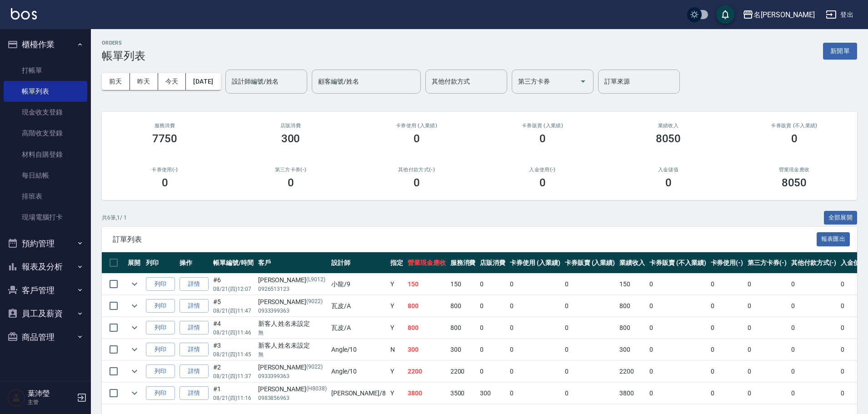  I want to click on a: 現金收支登錄, so click(46, 112).